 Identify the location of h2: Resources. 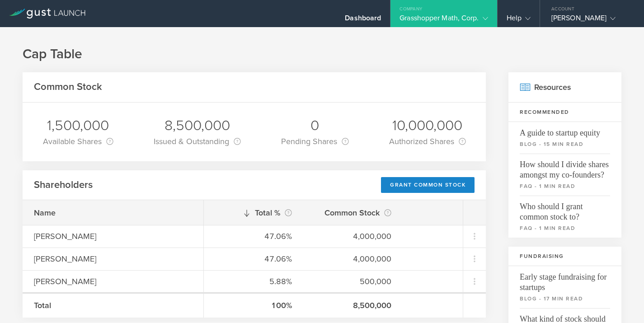
(565, 87).